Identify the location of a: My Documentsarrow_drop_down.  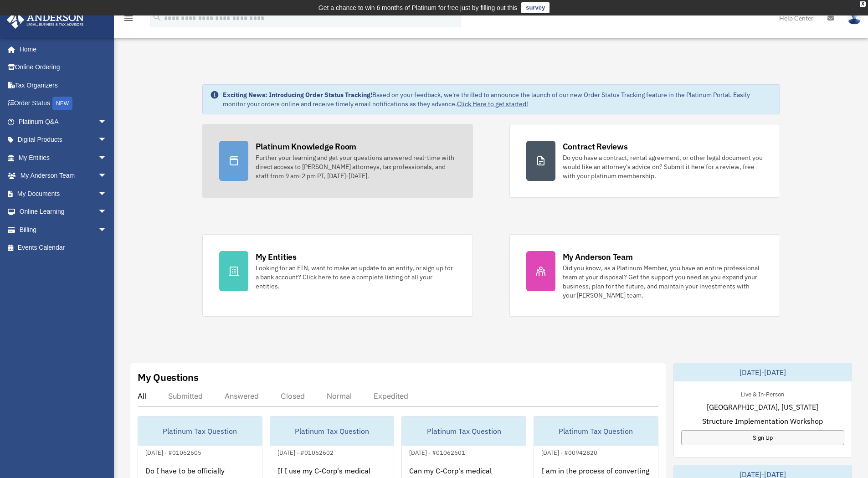
(63, 194).